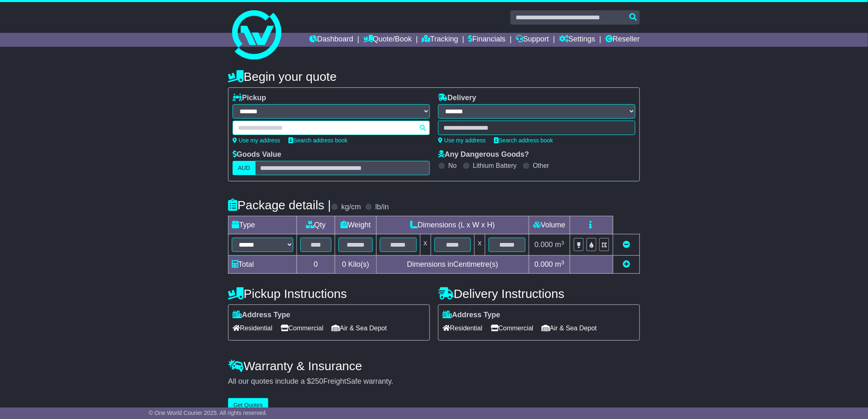 The image size is (868, 419). What do you see at coordinates (329, 293) in the screenshot?
I see `h4: Pickup Instructions` at bounding box center [329, 293].